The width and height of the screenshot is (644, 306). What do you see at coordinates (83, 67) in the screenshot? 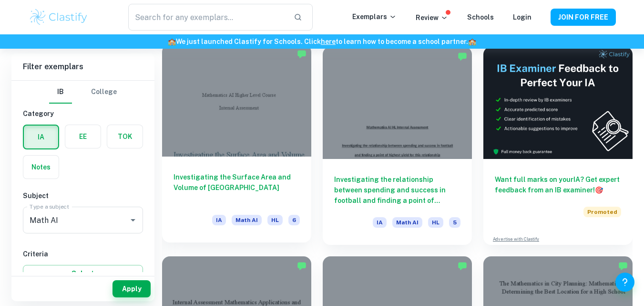
I see `h6: Filter exemplars` at bounding box center [83, 67].